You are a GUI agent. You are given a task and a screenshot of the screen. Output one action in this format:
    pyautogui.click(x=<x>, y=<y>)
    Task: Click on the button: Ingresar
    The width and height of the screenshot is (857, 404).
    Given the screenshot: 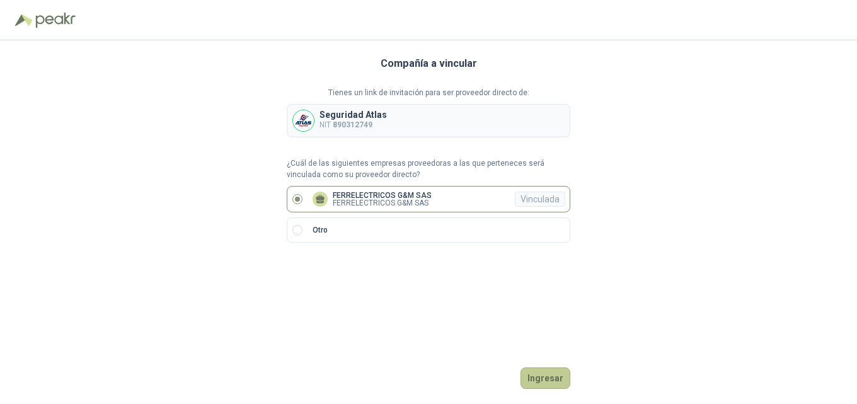 What is the action you would take?
    pyautogui.click(x=545, y=378)
    